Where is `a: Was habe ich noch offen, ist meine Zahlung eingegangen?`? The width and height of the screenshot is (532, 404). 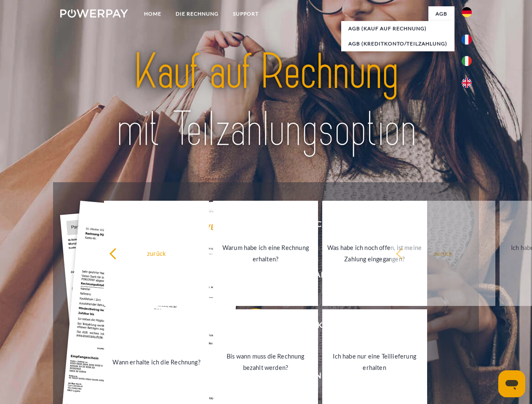
a: Was habe ich noch offen, ist meine Zahlung eingegangen? is located at coordinates (375, 254).